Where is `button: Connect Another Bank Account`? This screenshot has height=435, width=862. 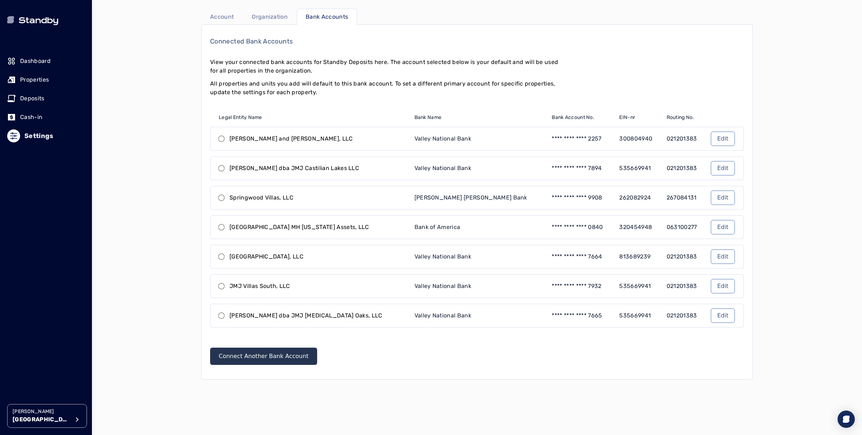 button: Connect Another Bank Account is located at coordinates (264, 356).